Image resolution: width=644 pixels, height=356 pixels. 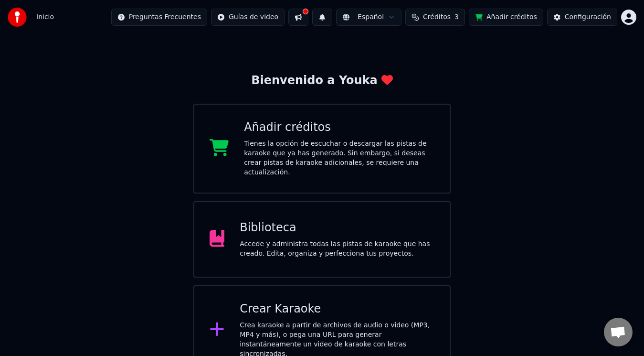 What do you see at coordinates (437, 17) in the screenshot?
I see `span: Créditos` at bounding box center [437, 17].